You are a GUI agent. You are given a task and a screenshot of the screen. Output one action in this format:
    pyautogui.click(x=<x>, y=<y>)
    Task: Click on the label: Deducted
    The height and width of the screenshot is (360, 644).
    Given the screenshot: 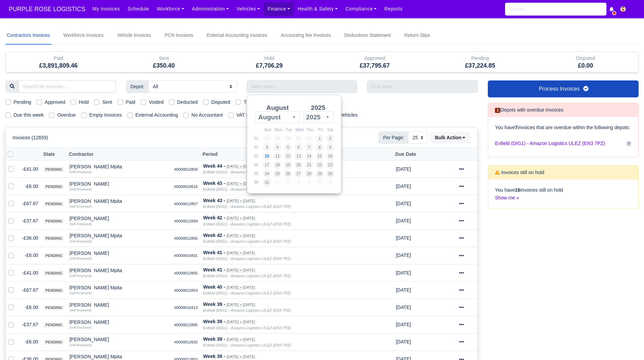 What is the action you would take?
    pyautogui.click(x=187, y=102)
    